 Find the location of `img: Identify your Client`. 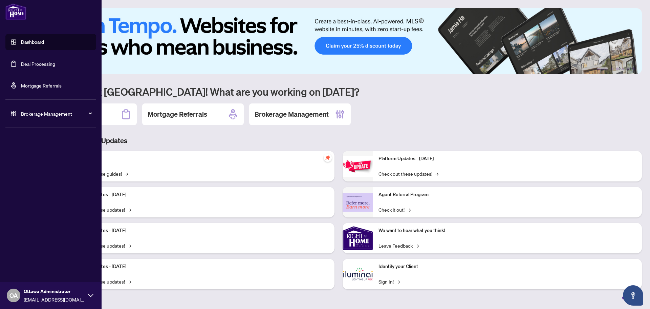

img: Identify your Client is located at coordinates (358, 274).